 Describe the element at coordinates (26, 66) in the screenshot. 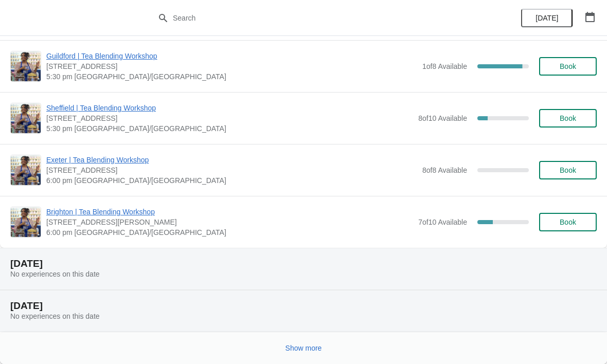

I see `img: Guildford | Tea Blending Workshop | 5 Market Street, Guildford, GU1 4LB | 5:30 pm Europe/London` at that location.